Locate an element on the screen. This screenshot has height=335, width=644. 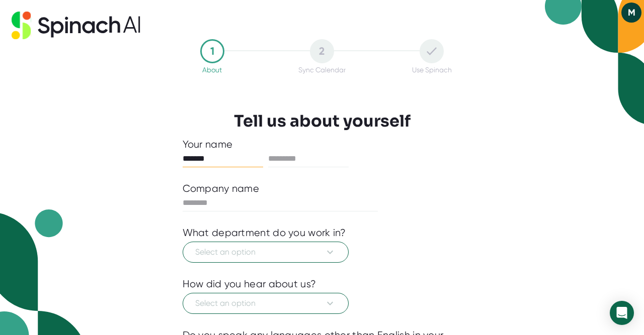
div: About is located at coordinates (212, 70).